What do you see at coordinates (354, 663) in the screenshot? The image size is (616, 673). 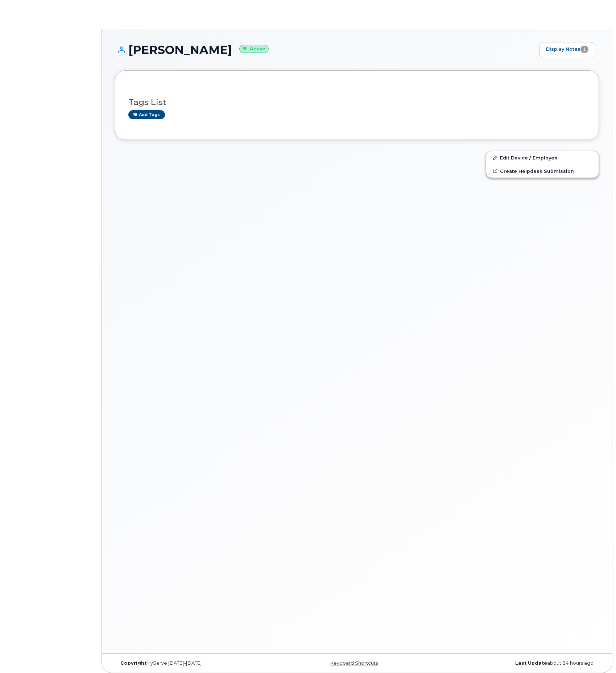 I see `a: Keyboard Shortcuts` at bounding box center [354, 663].